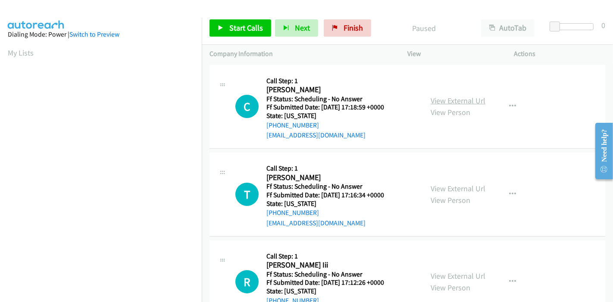 This screenshot has width=613, height=302. I want to click on div: Open Resource Center, so click(16, 34).